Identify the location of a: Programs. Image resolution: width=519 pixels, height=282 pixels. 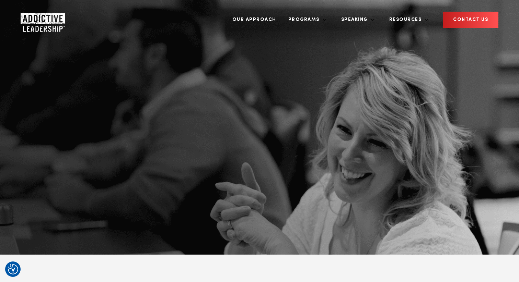
(305, 20).